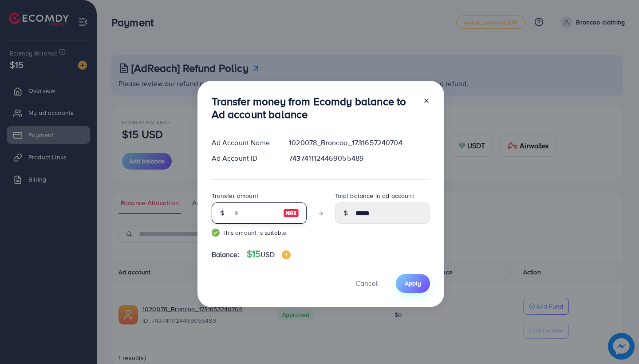  What do you see at coordinates (268, 254) in the screenshot?
I see `span: USD` at bounding box center [268, 254].